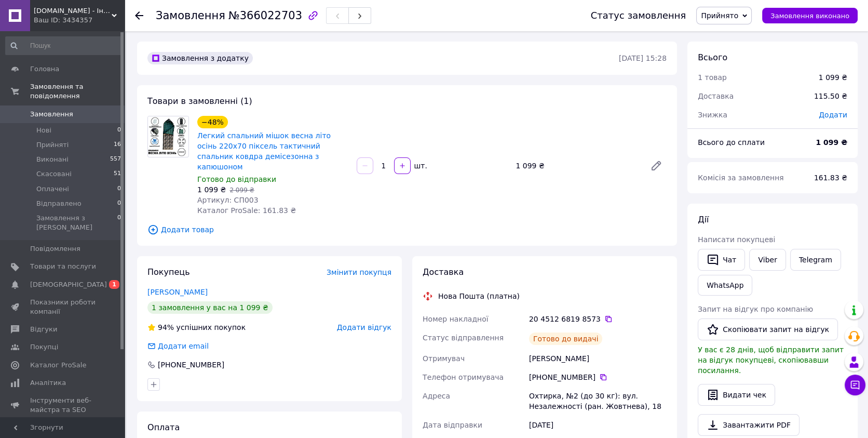 The image size is (868, 438). What do you see at coordinates (638, 16) in the screenshot?
I see `div: Статус замовлення` at bounding box center [638, 16].